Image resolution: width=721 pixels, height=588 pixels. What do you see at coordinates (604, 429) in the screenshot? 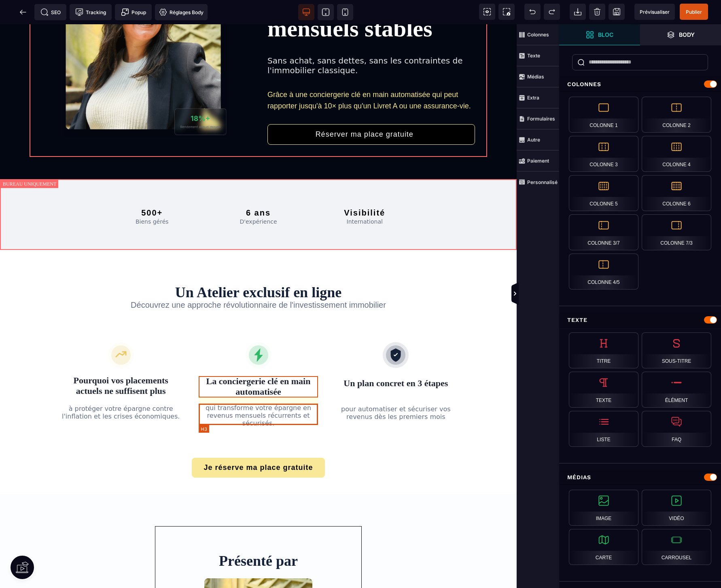
I see `div: Liste` at bounding box center [604, 429].